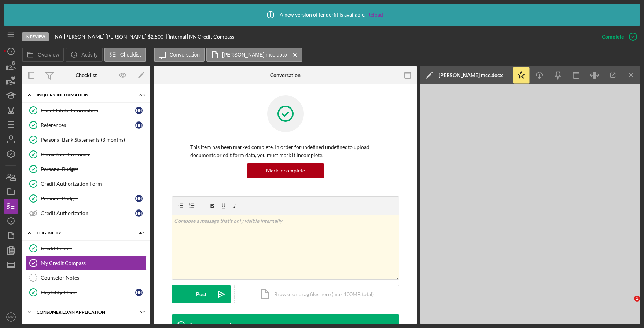 The image size is (644, 328). I want to click on a: Credit Authorization Form, so click(86, 184).